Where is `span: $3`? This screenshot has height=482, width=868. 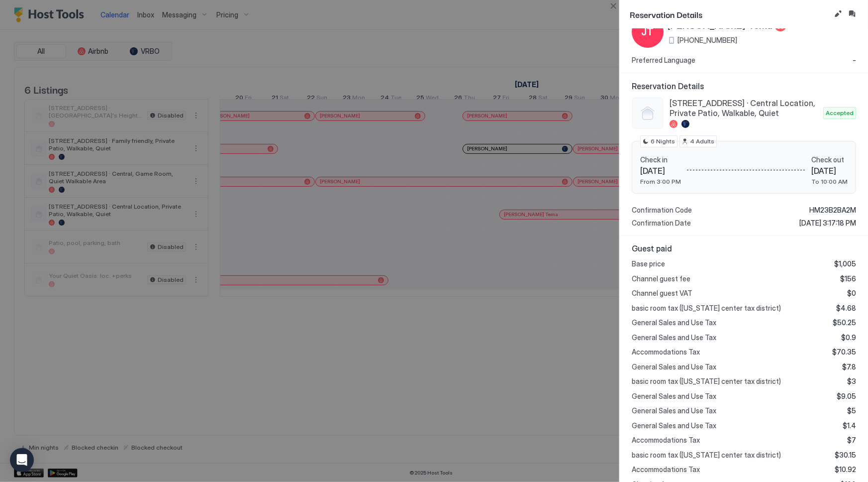 span: $3 is located at coordinates (851, 381).